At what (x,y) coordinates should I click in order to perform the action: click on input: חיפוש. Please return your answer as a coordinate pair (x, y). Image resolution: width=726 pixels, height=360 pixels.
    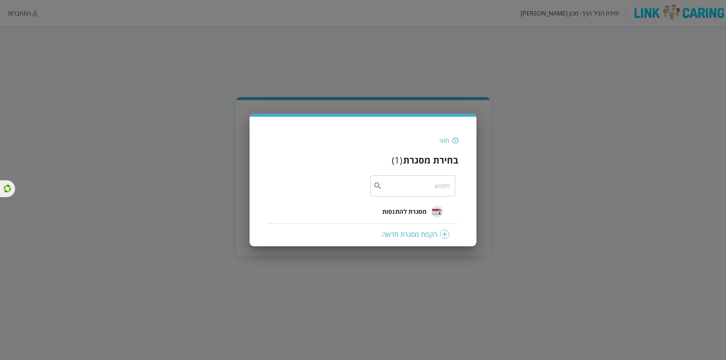
    Looking at the image, I should click on (416, 186).